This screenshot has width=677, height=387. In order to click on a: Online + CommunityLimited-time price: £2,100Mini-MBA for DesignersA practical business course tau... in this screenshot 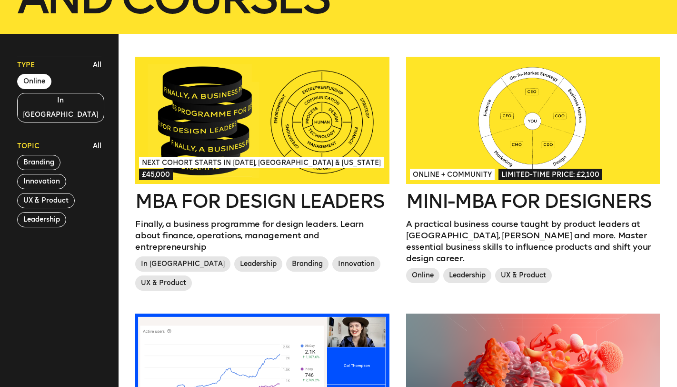, I will do `click(533, 171)`.